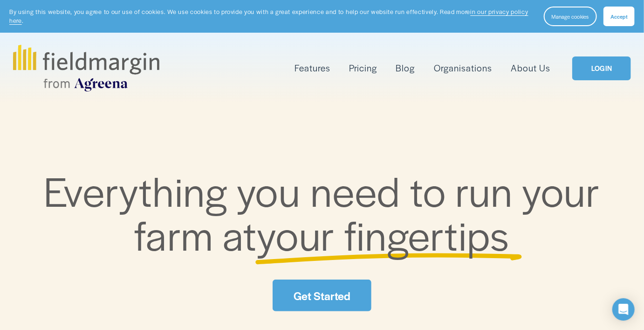  Describe the element at coordinates (619, 16) in the screenshot. I see `button: Accept` at that location.